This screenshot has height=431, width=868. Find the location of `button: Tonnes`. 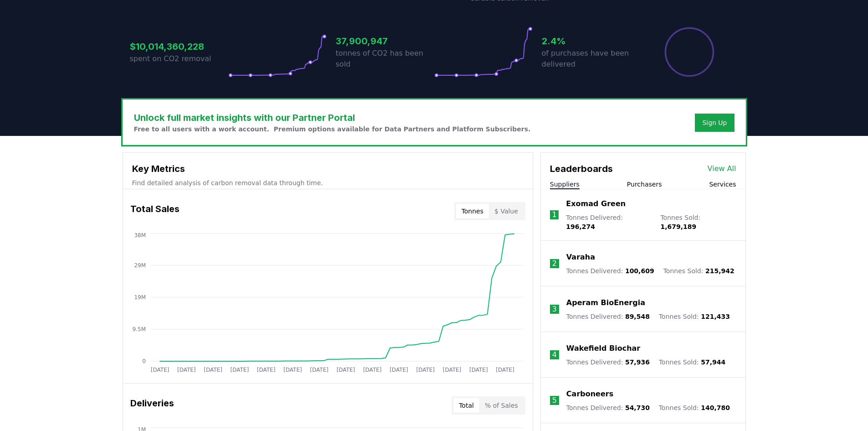

button: Tonnes is located at coordinates (472, 211).